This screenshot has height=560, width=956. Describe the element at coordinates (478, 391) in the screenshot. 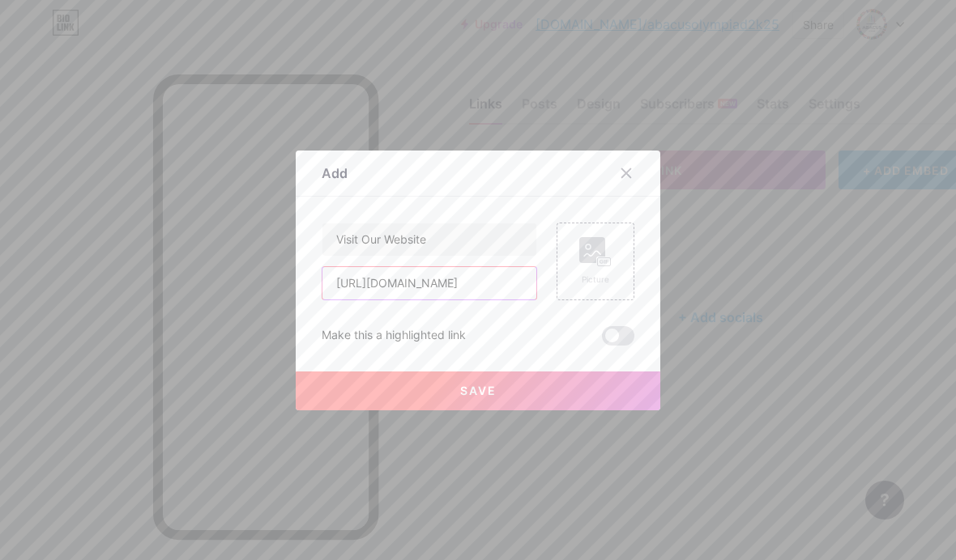

I see `span: Save` at that location.